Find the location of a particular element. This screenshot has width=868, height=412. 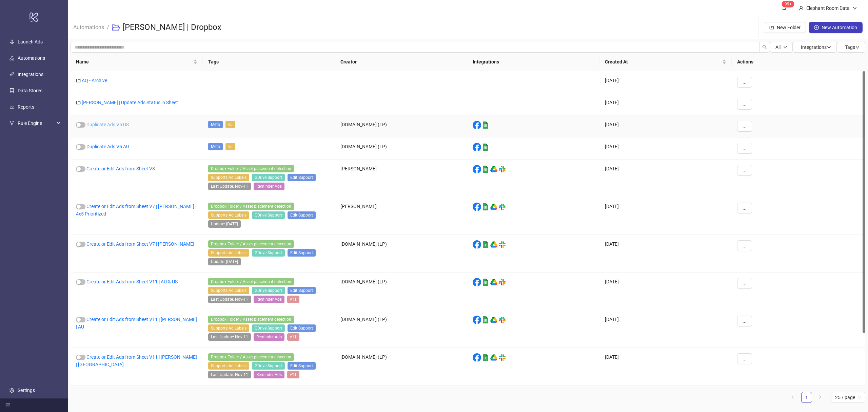

a: AQ - Archive is located at coordinates (94, 81).